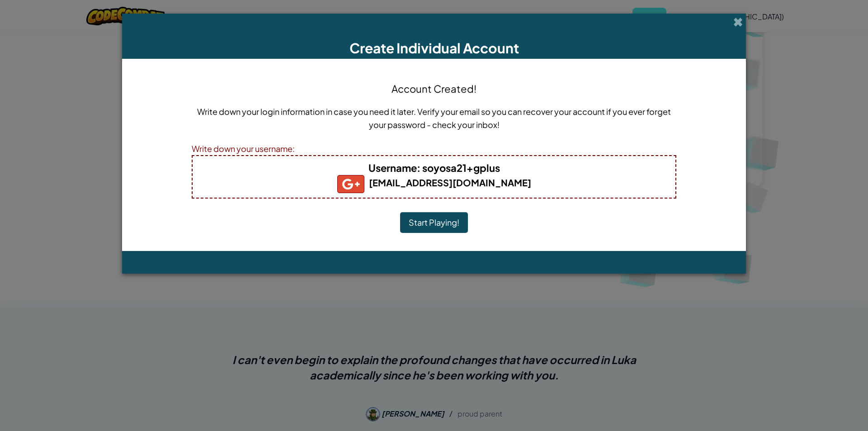  What do you see at coordinates (434, 48) in the screenshot?
I see `span: Create Individual Account` at bounding box center [434, 48].